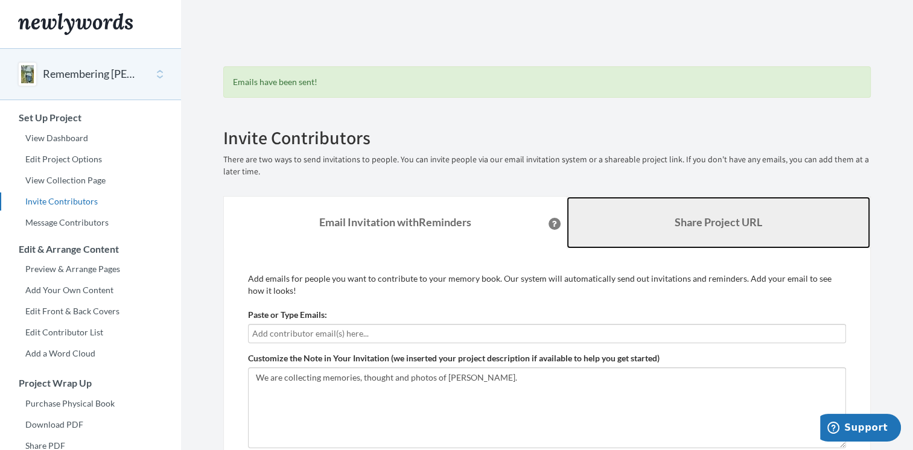  What do you see at coordinates (718, 222) in the screenshot?
I see `b: Share Project URL` at bounding box center [718, 222].